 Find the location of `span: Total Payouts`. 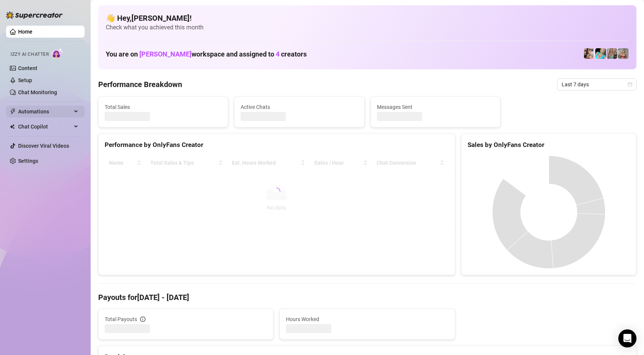

span: Total Payouts is located at coordinates (121, 320).